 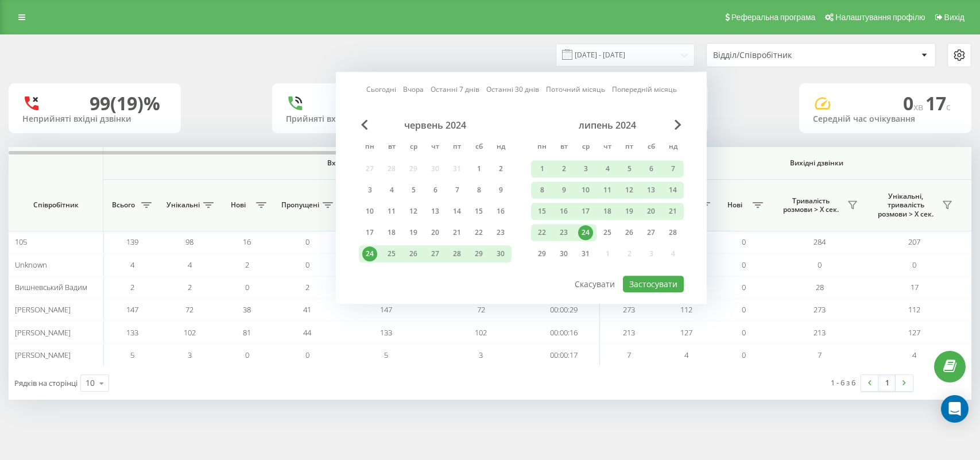 I want to click on div: вт 11 черв 2024 р., so click(x=392, y=212).